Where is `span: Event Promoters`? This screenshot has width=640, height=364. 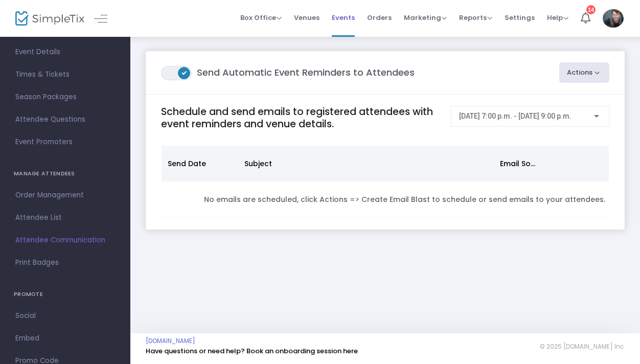
span: Event Promoters is located at coordinates (65, 142).